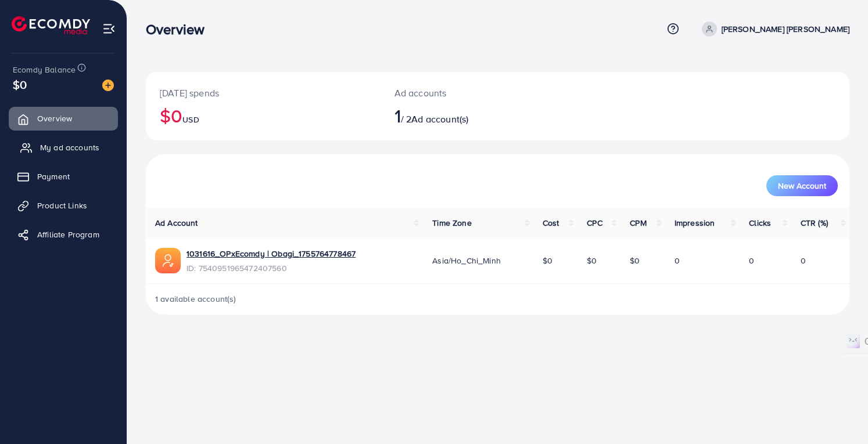 This screenshot has width=868, height=444. What do you see at coordinates (802, 186) in the screenshot?
I see `span: New Account` at bounding box center [802, 186].